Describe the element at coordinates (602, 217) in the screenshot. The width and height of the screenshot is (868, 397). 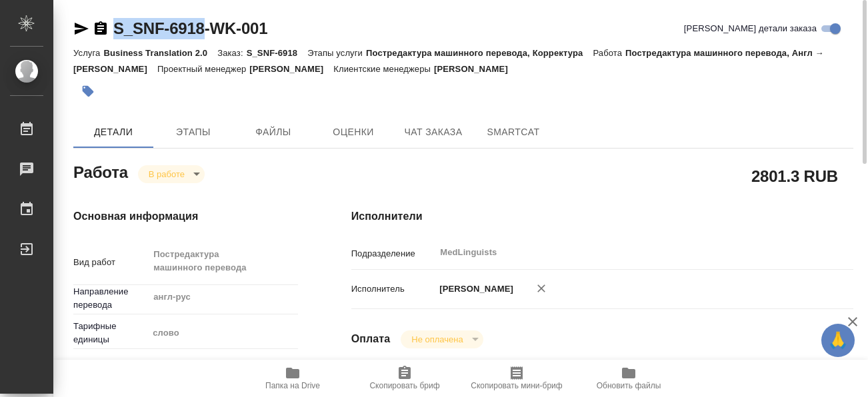
I see `h4: Исполнители` at that location.